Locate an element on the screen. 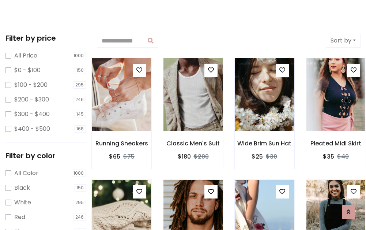 The height and width of the screenshot is (230, 366). h6: Running Sneakers is located at coordinates (121, 143).